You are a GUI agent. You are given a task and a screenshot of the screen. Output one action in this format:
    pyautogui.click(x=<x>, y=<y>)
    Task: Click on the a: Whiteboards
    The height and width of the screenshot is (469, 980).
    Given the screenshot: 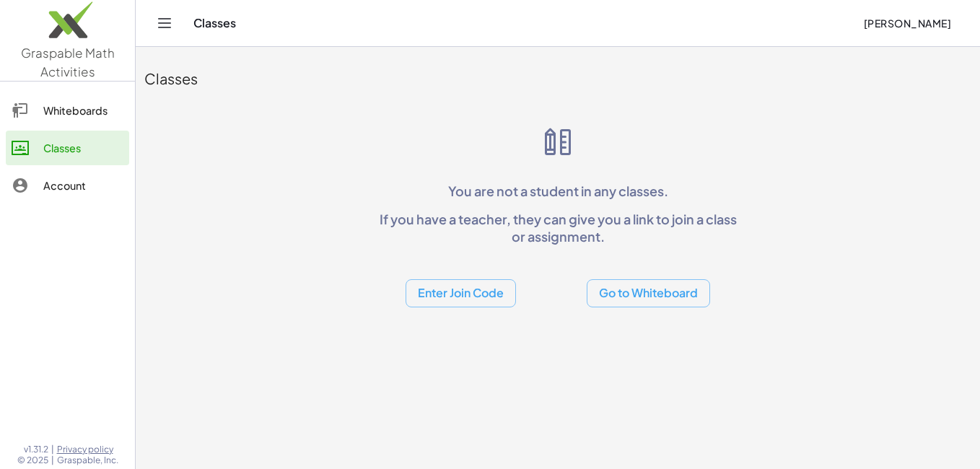 What is the action you would take?
    pyautogui.click(x=67, y=110)
    